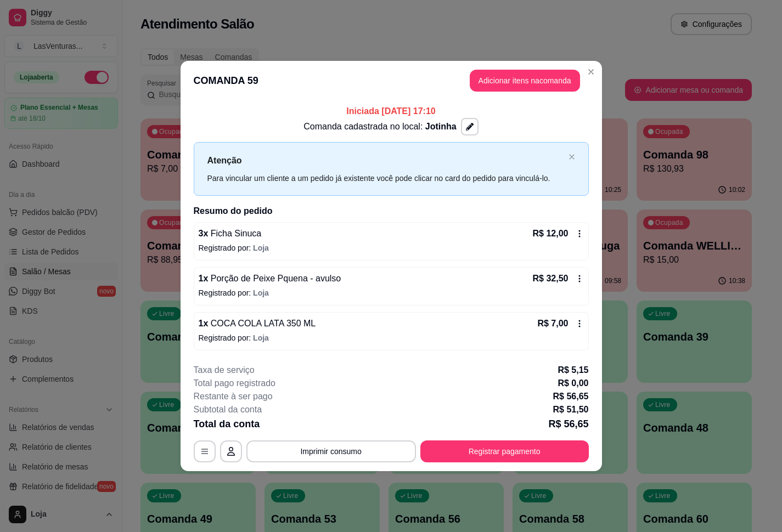 The image size is (782, 532). I want to click on p: Total da conta, so click(227, 424).